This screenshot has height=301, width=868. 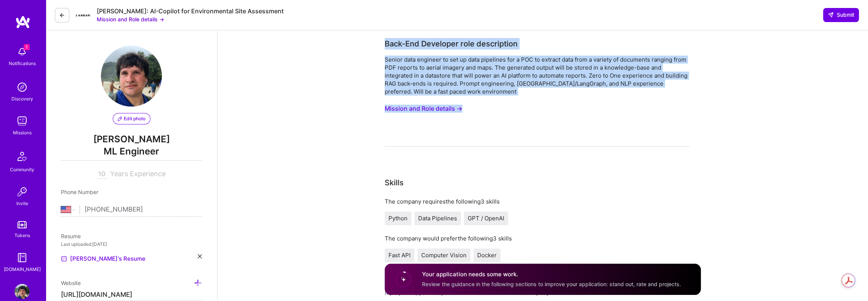 What do you see at coordinates (199, 257) in the screenshot?
I see `i: icon Close` at bounding box center [199, 257].